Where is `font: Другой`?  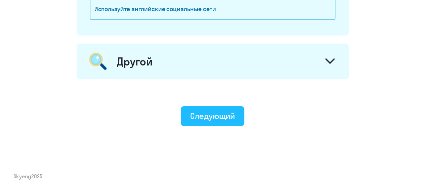
font: Другой is located at coordinates (135, 62).